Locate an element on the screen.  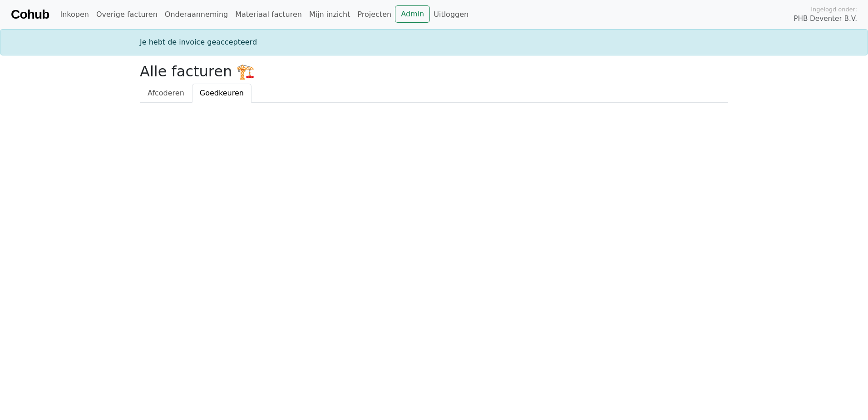
span: Afcoderen is located at coordinates (165, 93).